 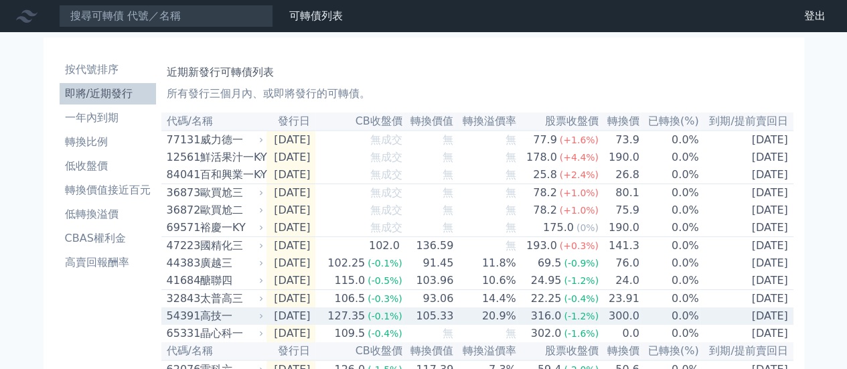 I want to click on div: 302.0, so click(x=547, y=334).